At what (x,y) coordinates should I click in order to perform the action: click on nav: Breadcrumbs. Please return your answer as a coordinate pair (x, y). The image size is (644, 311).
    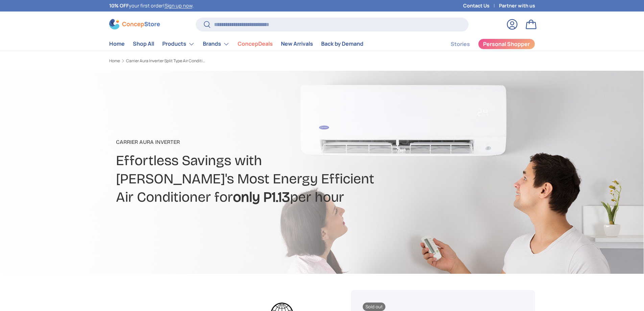
    Looking at the image, I should click on (222, 61).